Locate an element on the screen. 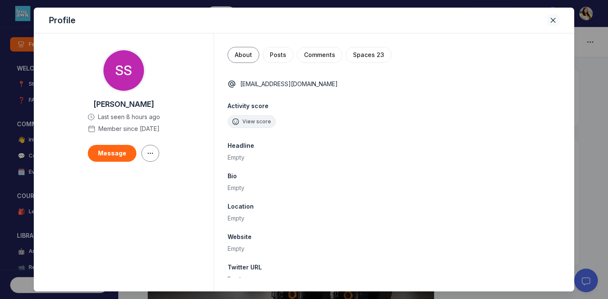 The height and width of the screenshot is (299, 608). span: About is located at coordinates (243, 54).